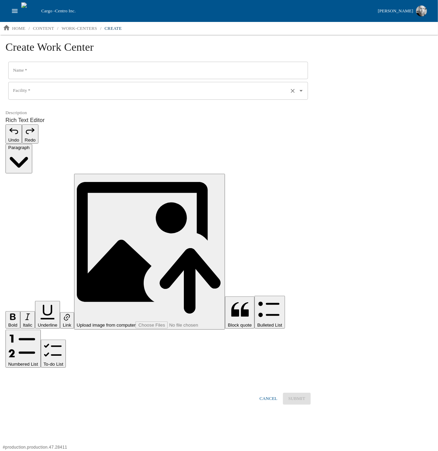 The height and width of the screenshot is (451, 438). Describe the element at coordinates (149, 252) in the screenshot. I see `button: Upload image from computer` at that location.